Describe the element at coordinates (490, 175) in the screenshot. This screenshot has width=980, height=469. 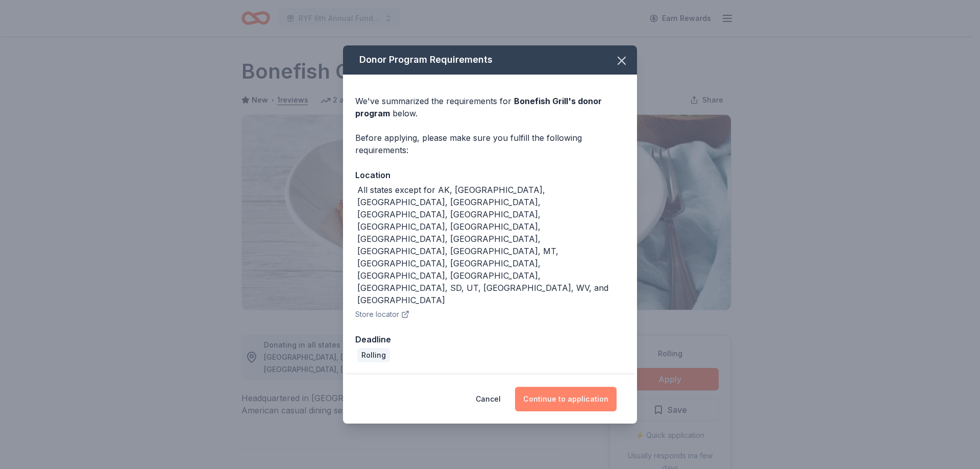
I see `div: Location` at that location.